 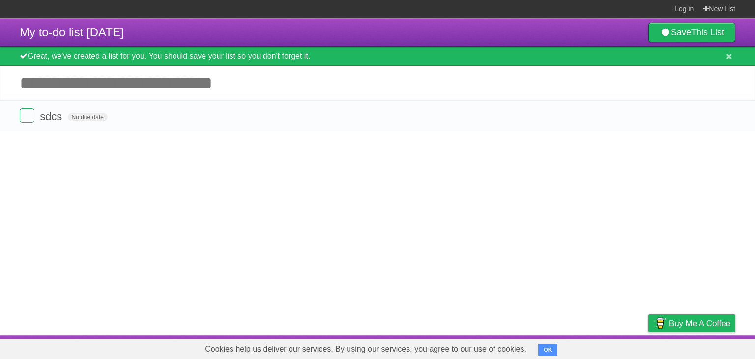 What do you see at coordinates (570, 347) in the screenshot?
I see `a: Developers` at bounding box center [570, 347].